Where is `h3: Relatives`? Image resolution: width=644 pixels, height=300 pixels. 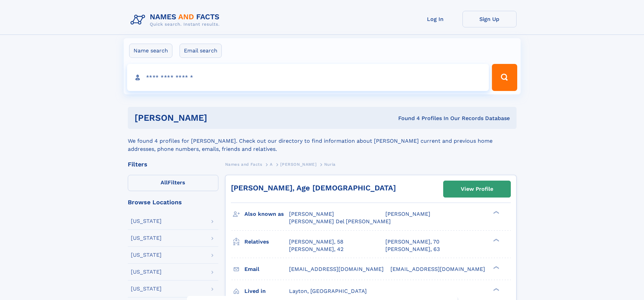 h3: Relatives is located at coordinates (267, 242).